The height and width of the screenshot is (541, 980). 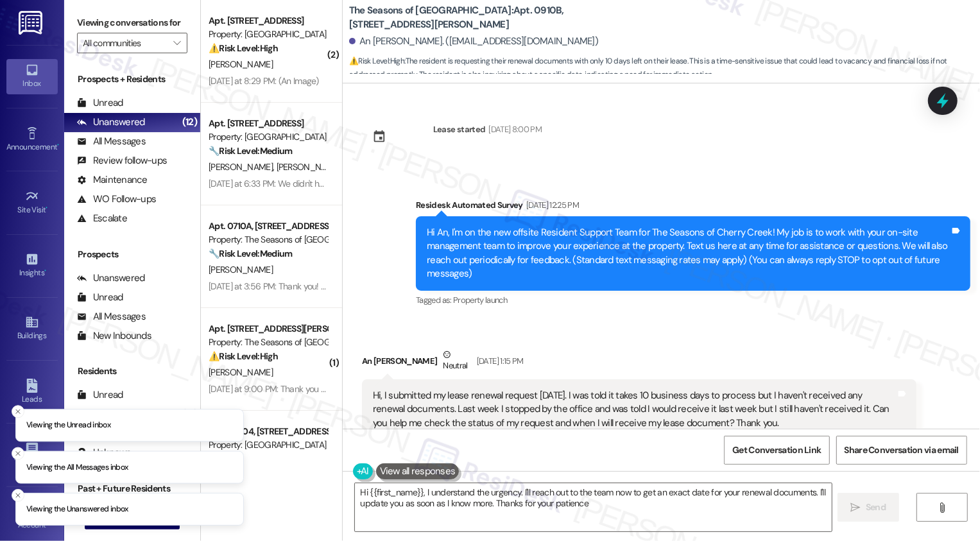 I want to click on div: (12), so click(x=189, y=122).